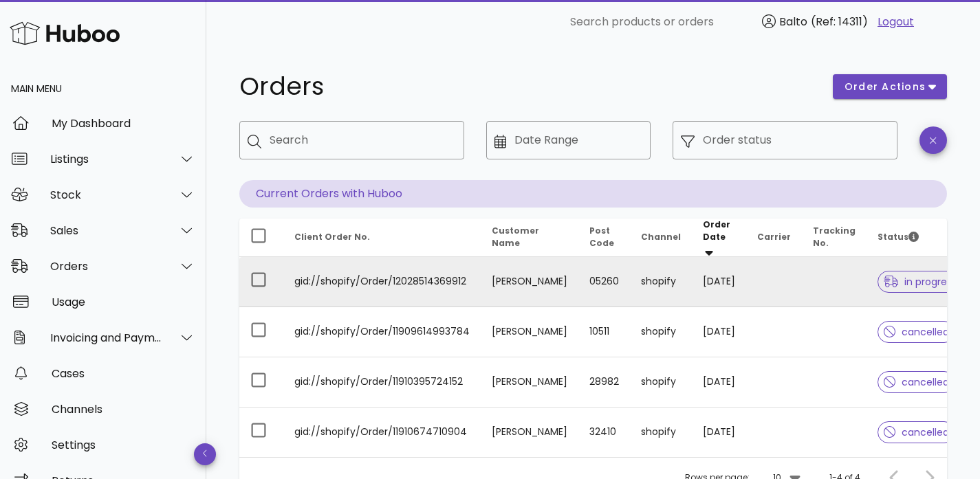 The height and width of the screenshot is (479, 980). Describe the element at coordinates (382, 383) in the screenshot. I see `td: gid://shopify/Order/11910395724152` at that location.